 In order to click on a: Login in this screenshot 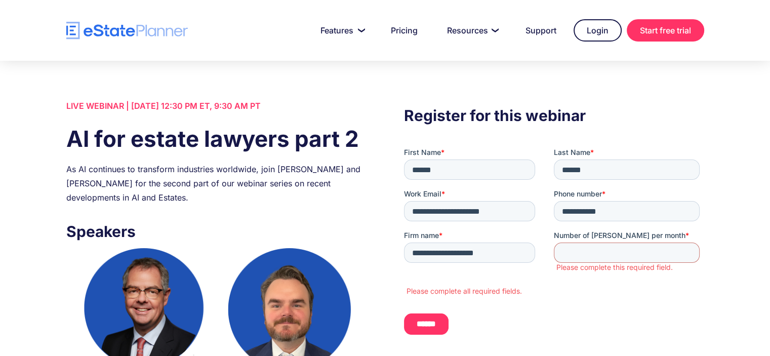, I will do `click(597, 30)`.